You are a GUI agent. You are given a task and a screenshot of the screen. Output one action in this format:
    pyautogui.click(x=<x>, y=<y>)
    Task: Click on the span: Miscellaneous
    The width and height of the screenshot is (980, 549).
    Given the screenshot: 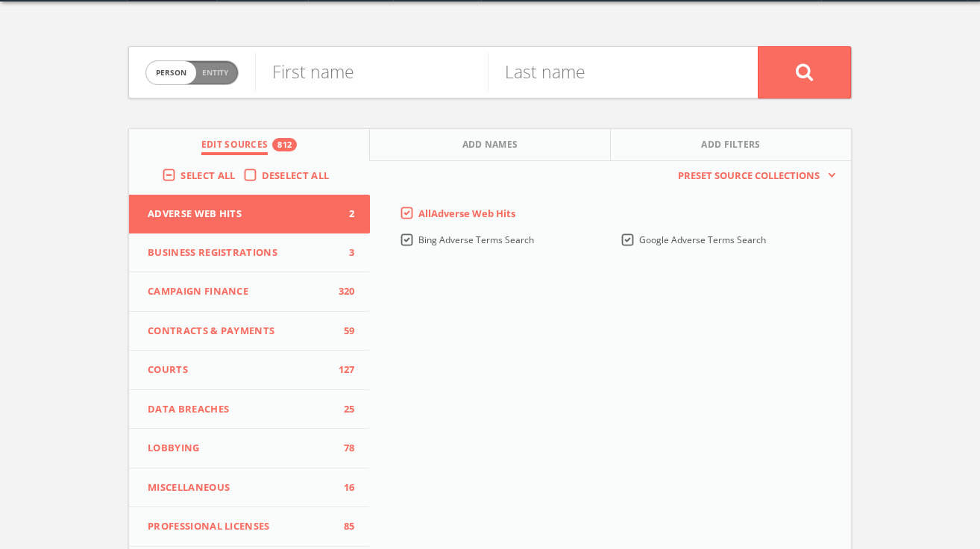 What is the action you would take?
    pyautogui.click(x=240, y=488)
    